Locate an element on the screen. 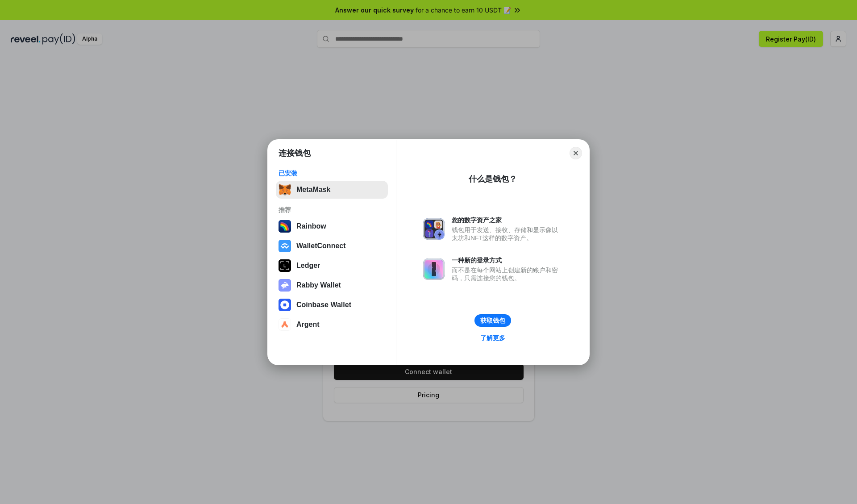  div: MetaMask is located at coordinates (313, 190).